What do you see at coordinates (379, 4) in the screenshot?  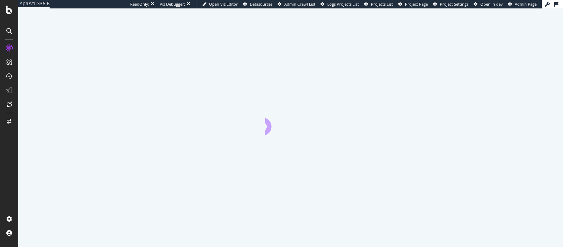 I see `a: Projects List` at bounding box center [379, 4].